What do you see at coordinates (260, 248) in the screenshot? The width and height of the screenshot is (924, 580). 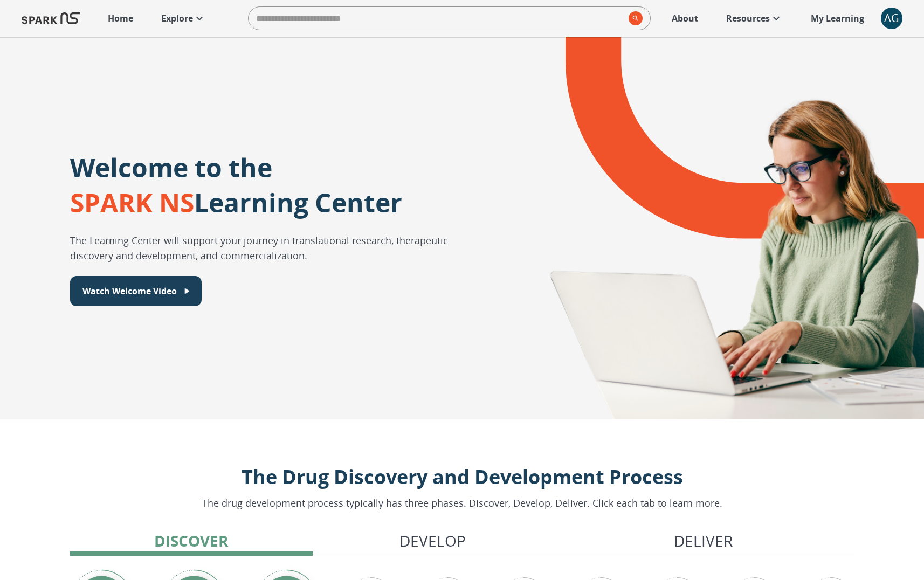 I see `p: The Learning Center will support your journey in translational research, therapeutic discovery an...` at bounding box center [260, 248].